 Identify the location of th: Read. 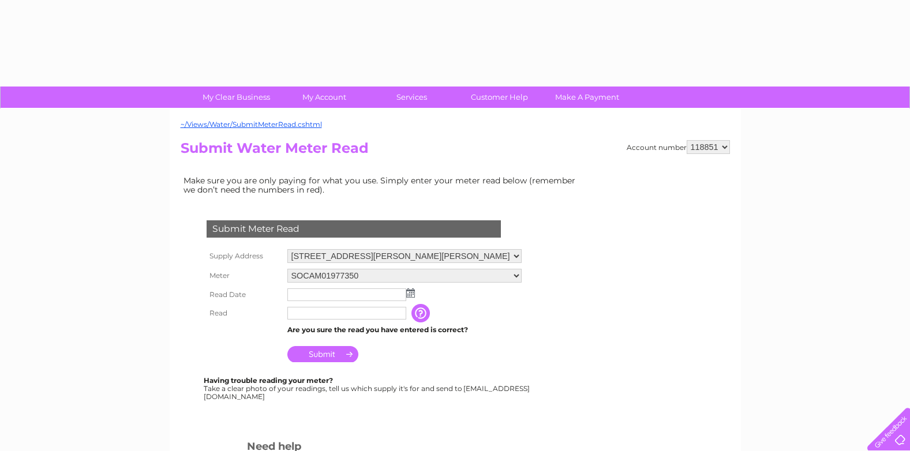
(244, 313).